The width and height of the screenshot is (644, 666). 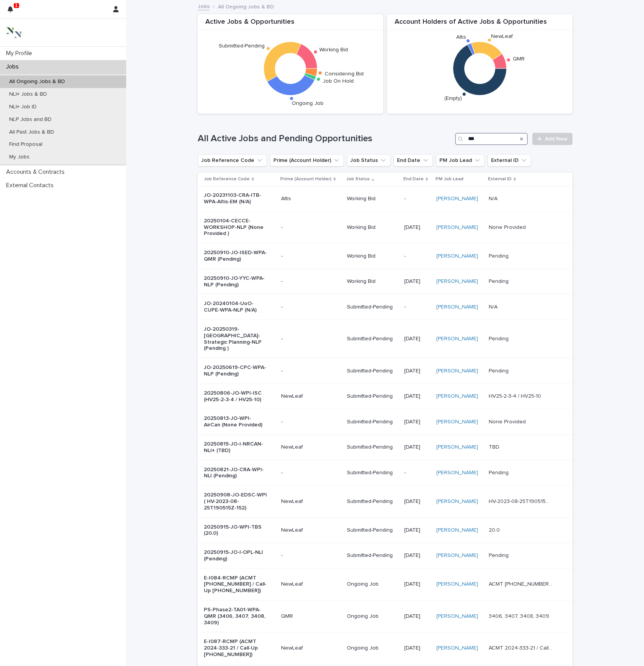 I want to click on p: PS-Phase2-TA01-WPA-QMR (3406, 3407, 3408, 3409), so click(x=236, y=616).